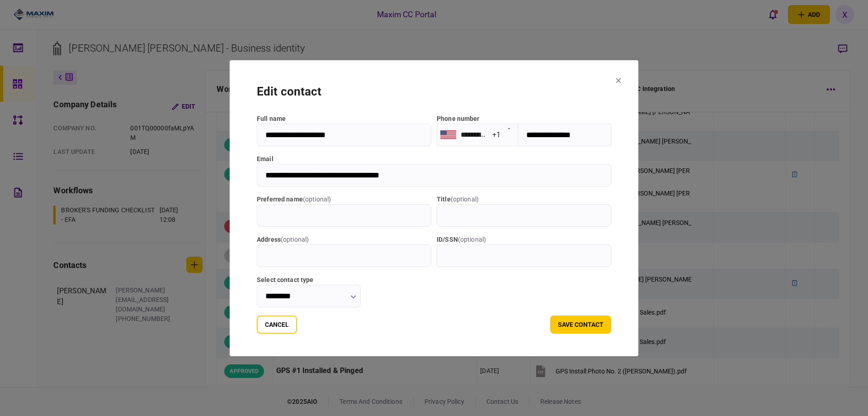 This screenshot has width=868, height=416. What do you see at coordinates (276, 324) in the screenshot?
I see `button: Cancel` at bounding box center [276, 324].